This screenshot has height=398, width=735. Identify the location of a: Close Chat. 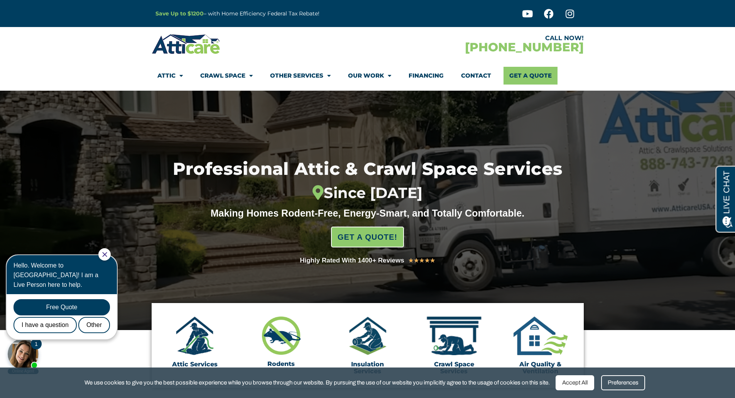
(101, 7).